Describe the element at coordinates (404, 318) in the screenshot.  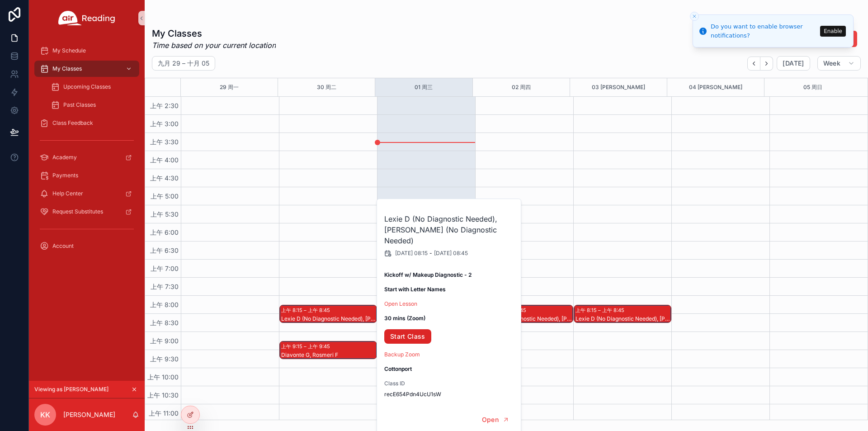
I see `strong: 30 mins (Zoom)` at that location.